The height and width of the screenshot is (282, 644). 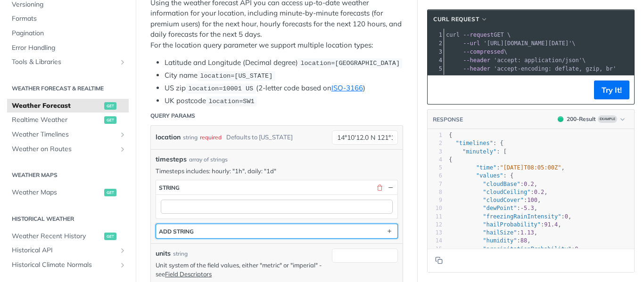 What do you see at coordinates (478, 35) in the screenshot?
I see `span: GET \` at bounding box center [478, 35].